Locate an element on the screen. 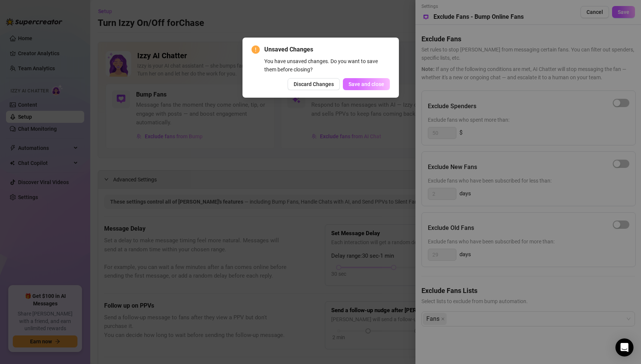 This screenshot has height=364, width=641. span: Save and close is located at coordinates (366, 84).